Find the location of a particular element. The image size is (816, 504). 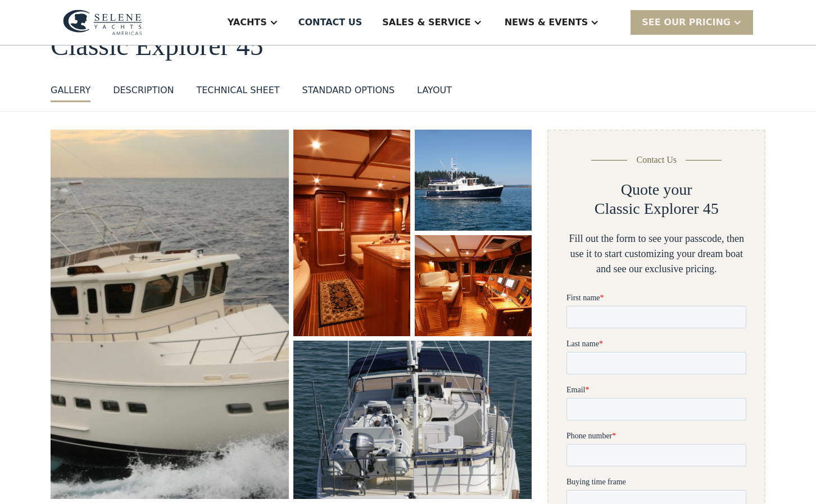

div: Technical sheet is located at coordinates (238, 90).